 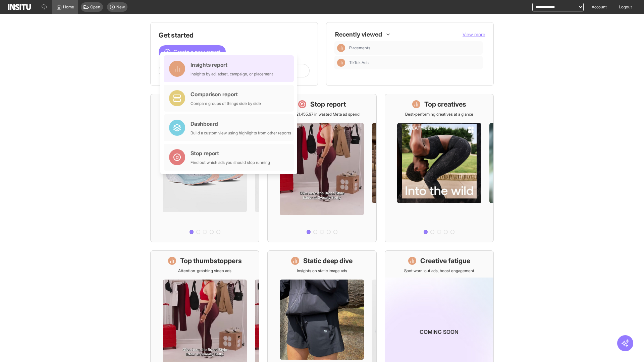 I want to click on h1: Get started, so click(x=234, y=36).